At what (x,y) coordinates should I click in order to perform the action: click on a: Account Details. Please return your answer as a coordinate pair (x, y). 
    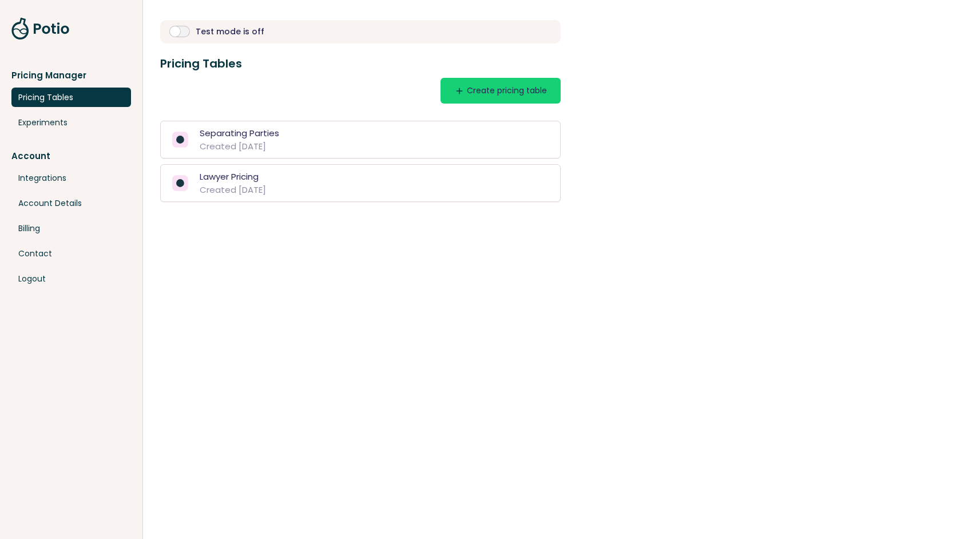
    Looking at the image, I should click on (71, 203).